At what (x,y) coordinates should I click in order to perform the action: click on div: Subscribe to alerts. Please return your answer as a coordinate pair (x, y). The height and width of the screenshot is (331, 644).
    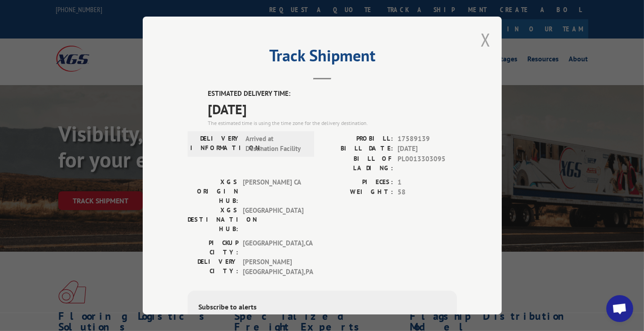
    Looking at the image, I should click on (322, 307).